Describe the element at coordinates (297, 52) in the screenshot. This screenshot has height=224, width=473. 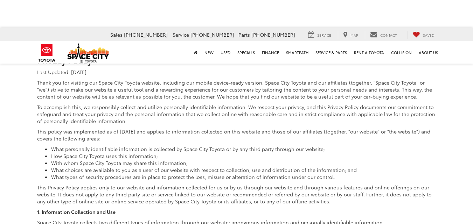
I see `a: SmartPath` at that location.